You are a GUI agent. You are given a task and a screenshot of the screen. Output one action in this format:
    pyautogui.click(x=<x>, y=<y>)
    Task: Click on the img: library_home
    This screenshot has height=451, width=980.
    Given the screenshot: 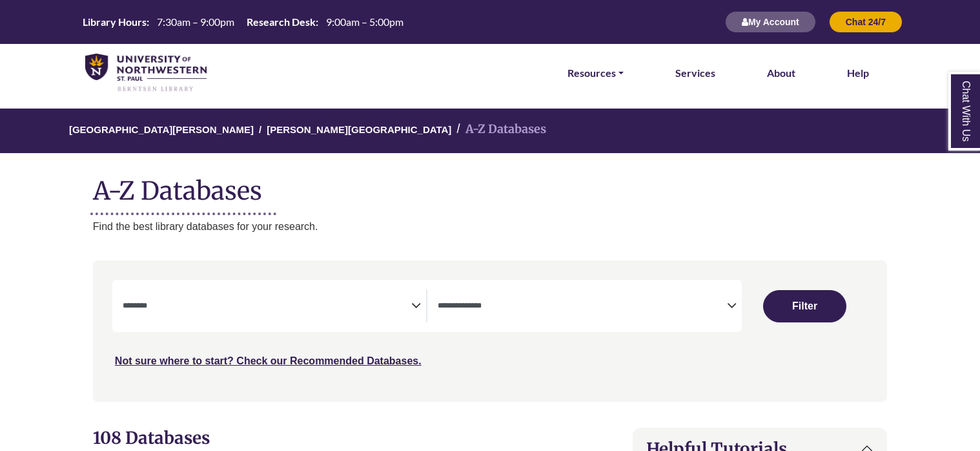 What is the action you would take?
    pyautogui.click(x=146, y=73)
    